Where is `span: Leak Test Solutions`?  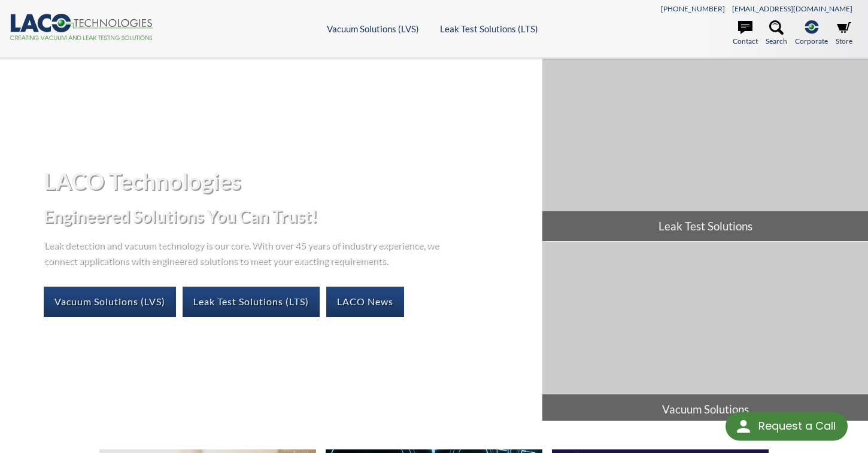 span: Leak Test Solutions is located at coordinates (705, 226).